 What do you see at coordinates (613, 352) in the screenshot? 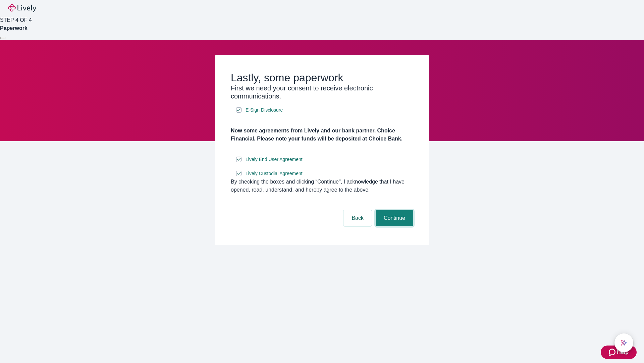
I see `svg: Zendesk support icon` at bounding box center [613, 352].